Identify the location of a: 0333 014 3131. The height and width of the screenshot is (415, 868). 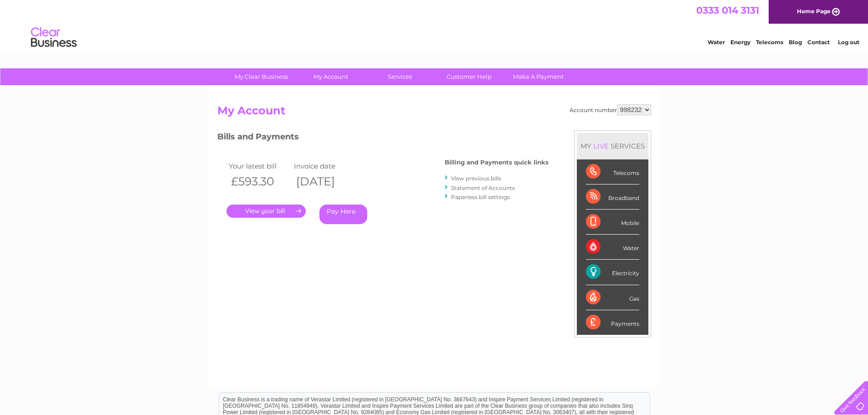
(728, 10).